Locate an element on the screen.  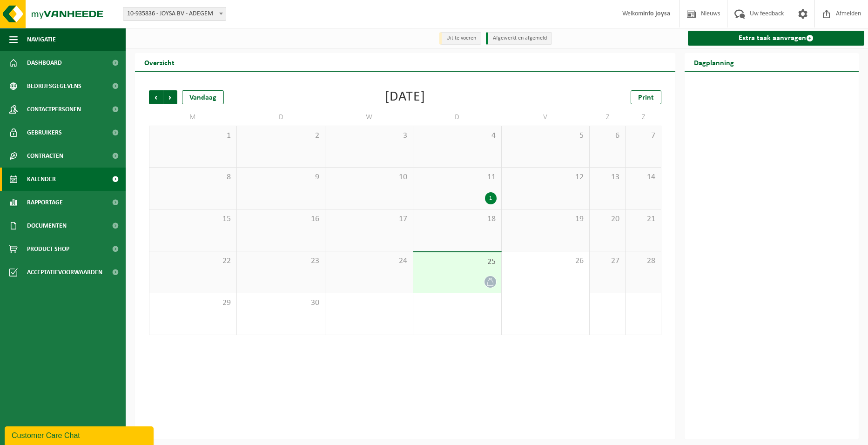
span: 10 is located at coordinates (369, 177).